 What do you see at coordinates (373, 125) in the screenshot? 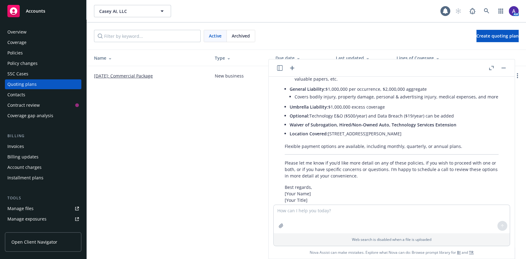
I see `span: Waiver of Subrogation, Hired/Non-Owned Auto, Technology Services Extension` at bounding box center [373, 125].